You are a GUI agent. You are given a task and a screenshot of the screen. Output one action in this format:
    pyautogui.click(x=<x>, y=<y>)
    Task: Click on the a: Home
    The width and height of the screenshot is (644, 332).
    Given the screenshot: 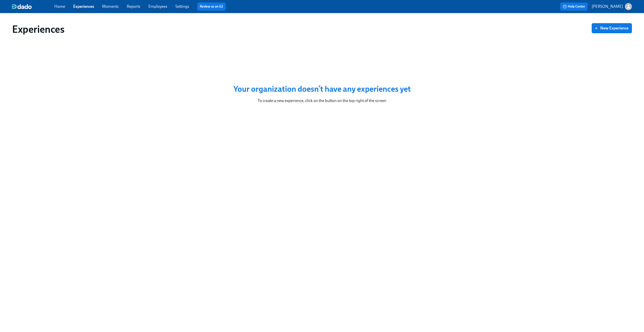 What is the action you would take?
    pyautogui.click(x=60, y=6)
    